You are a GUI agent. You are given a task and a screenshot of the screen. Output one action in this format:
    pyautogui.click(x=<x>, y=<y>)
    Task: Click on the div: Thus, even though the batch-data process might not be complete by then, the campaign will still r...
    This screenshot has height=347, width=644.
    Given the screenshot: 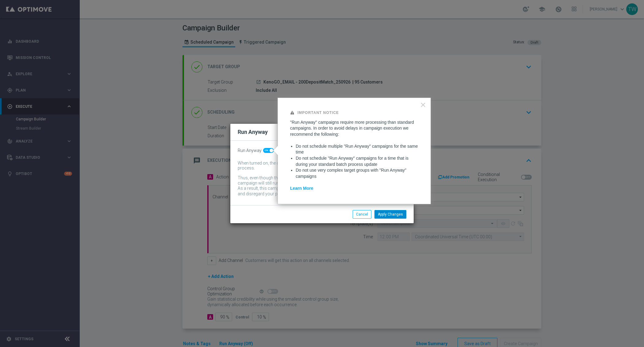 What is the action you would take?
    pyautogui.click(x=318, y=180)
    